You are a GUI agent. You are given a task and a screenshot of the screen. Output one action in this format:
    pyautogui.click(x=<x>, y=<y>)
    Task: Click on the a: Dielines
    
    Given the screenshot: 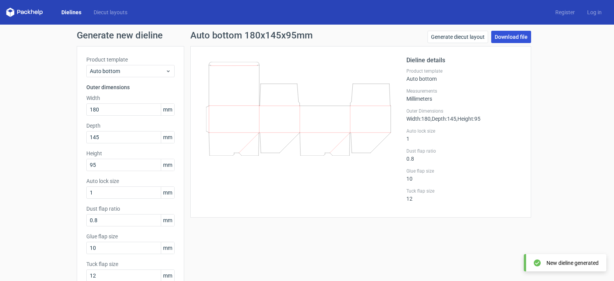 What is the action you would take?
    pyautogui.click(x=71, y=12)
    